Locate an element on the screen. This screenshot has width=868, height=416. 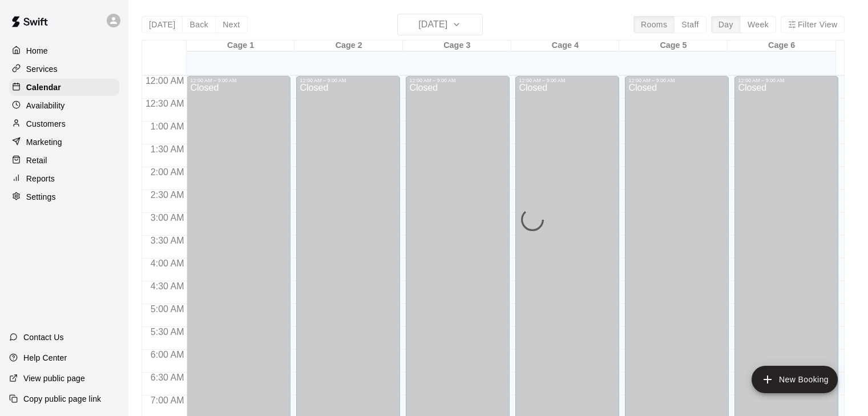
p: View public page is located at coordinates (54, 378).